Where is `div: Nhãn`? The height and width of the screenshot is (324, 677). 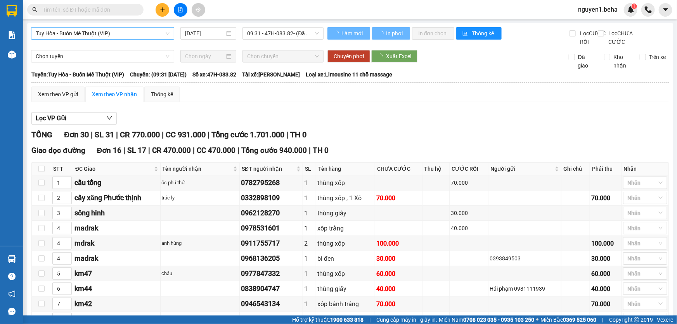
div: Nhãn is located at coordinates (645, 169).